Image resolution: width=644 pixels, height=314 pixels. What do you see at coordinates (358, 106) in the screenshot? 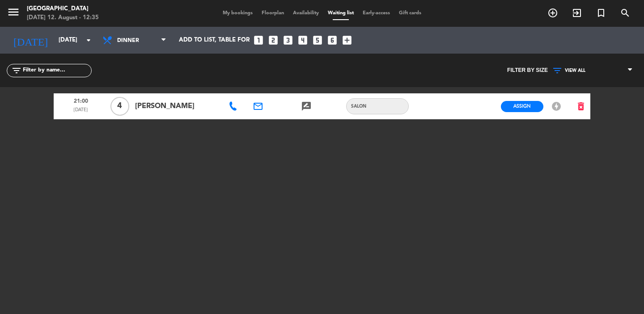
I see `span: SALON` at bounding box center [358, 106].